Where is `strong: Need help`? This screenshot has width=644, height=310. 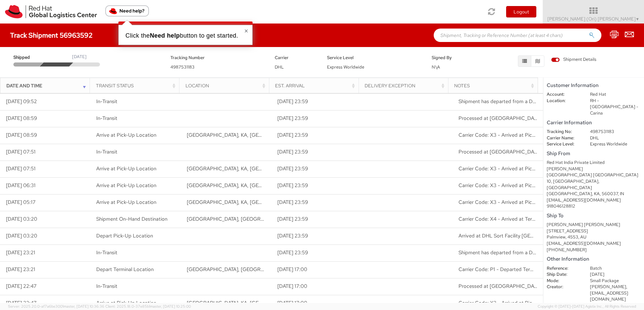
strong: Need help is located at coordinates (165, 36).